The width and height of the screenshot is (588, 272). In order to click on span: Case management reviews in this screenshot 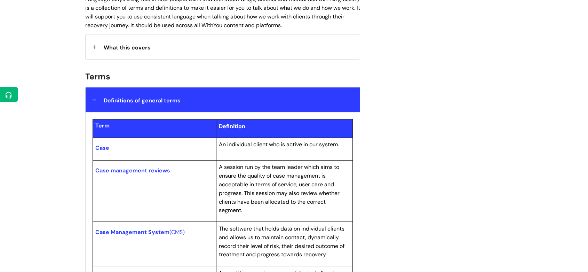, I will do `click(133, 170)`.